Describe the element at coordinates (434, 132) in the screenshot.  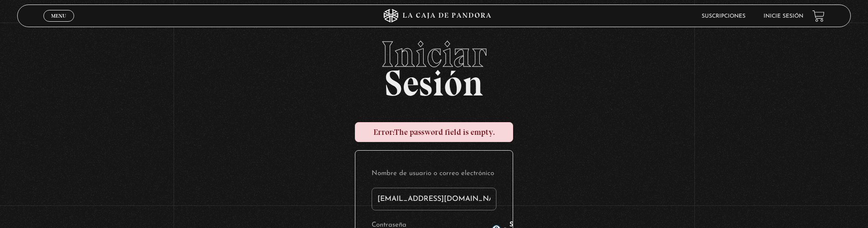
I see `div: The password field is empty.` at that location.